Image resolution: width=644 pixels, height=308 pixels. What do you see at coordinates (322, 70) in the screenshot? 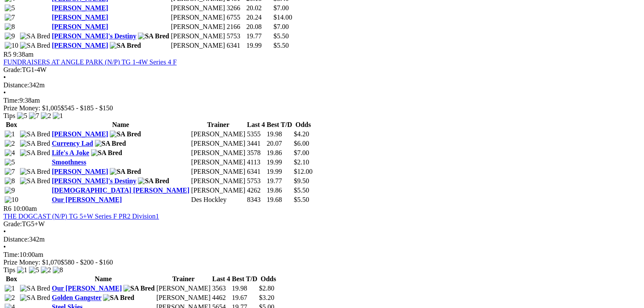
I see `div: TG1-4W` at bounding box center [322, 70].